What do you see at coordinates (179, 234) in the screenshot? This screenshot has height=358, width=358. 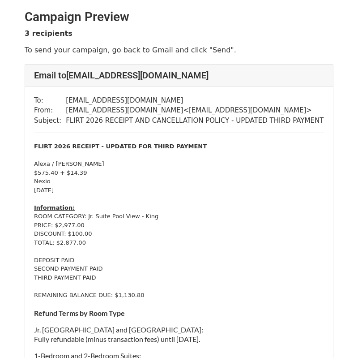 I see `div: DISCOUNT: $100.00` at bounding box center [179, 234].